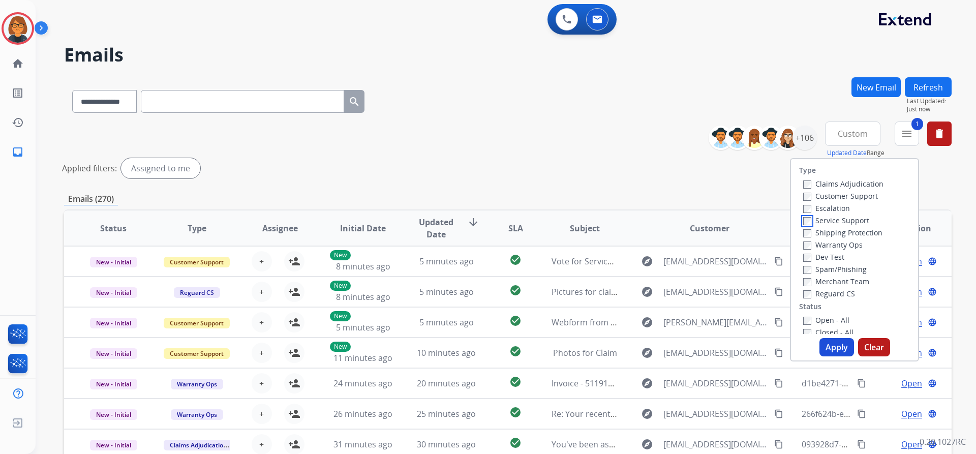  I want to click on input: Reguard CS, so click(808, 294).